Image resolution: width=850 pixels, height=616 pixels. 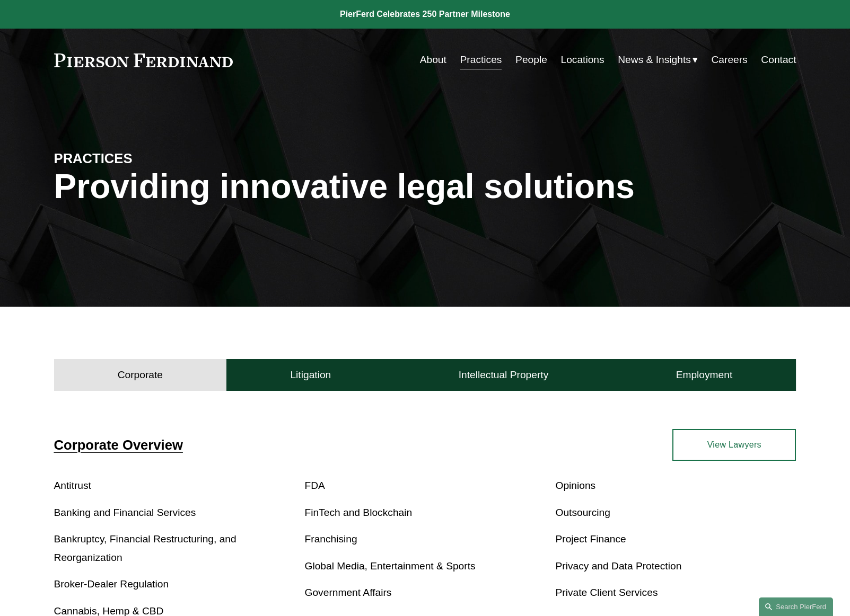 I want to click on a: Global Media, Entertainment & Sports, so click(x=391, y=566).